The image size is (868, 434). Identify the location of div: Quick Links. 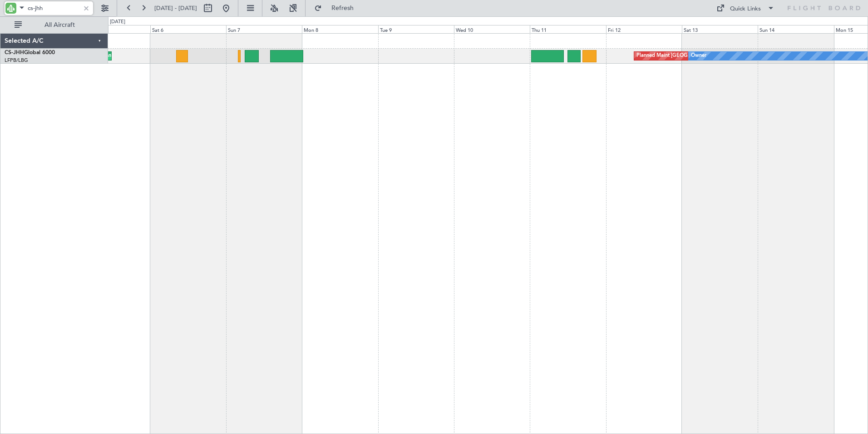
(746, 9).